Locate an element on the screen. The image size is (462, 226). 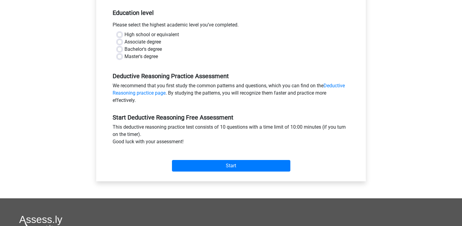
label: High school or equivalent is located at coordinates (152, 35).